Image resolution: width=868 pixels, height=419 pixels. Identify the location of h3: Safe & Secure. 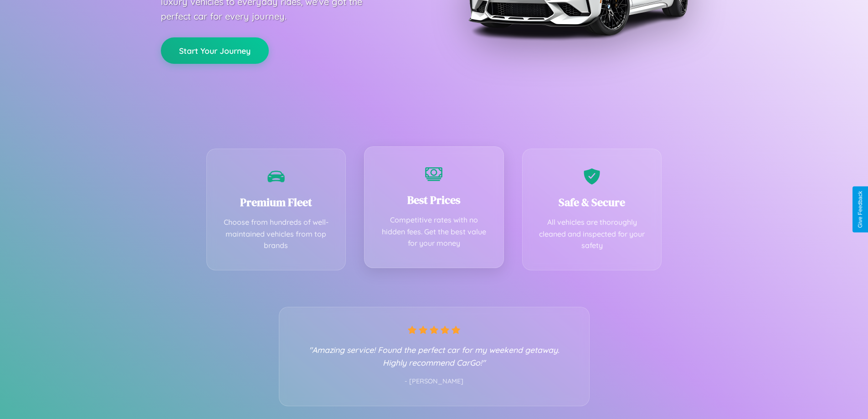
(592, 202).